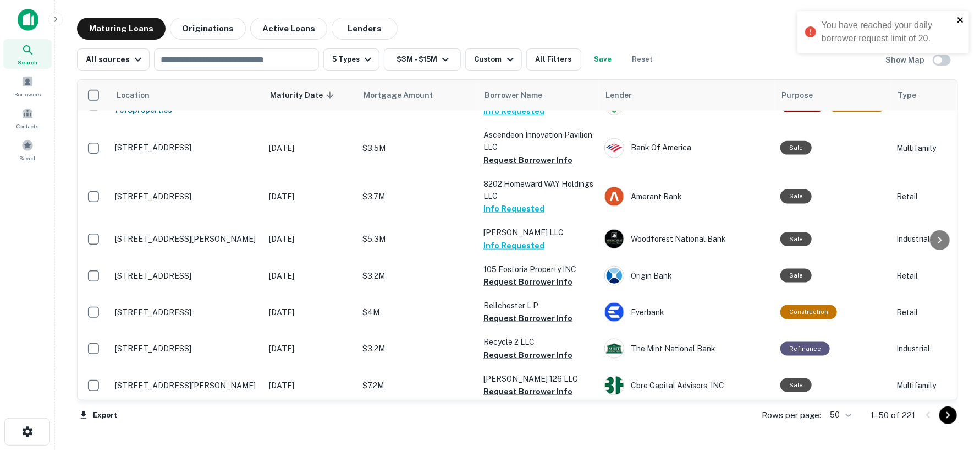 The image size is (980, 450). I want to click on button: Custom, so click(494, 60).